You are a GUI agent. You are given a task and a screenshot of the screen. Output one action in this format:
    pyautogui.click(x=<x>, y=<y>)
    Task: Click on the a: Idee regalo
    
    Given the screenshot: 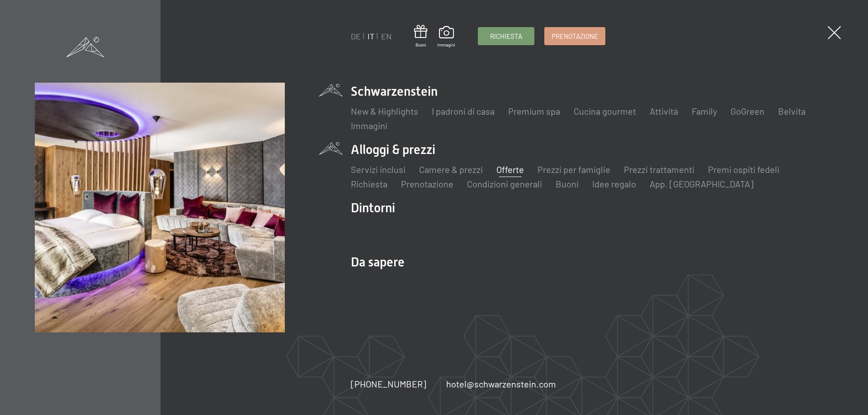 What is the action you would take?
    pyautogui.click(x=614, y=184)
    